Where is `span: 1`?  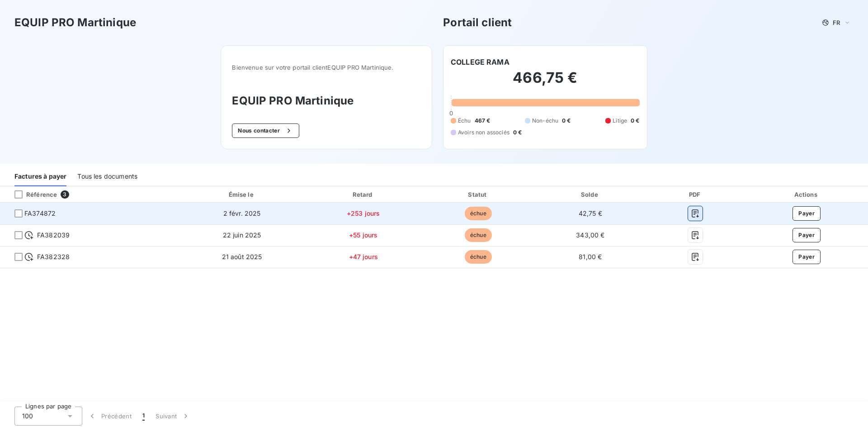 span: 1 is located at coordinates (143, 416).